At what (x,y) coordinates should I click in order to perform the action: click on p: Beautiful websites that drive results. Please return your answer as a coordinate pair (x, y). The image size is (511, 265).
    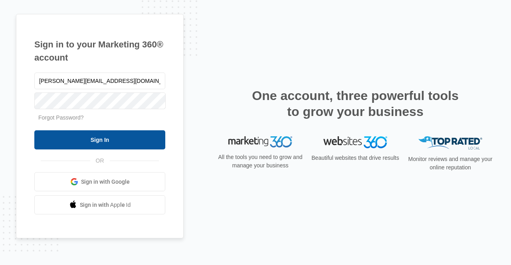
    Looking at the image, I should click on (355, 158).